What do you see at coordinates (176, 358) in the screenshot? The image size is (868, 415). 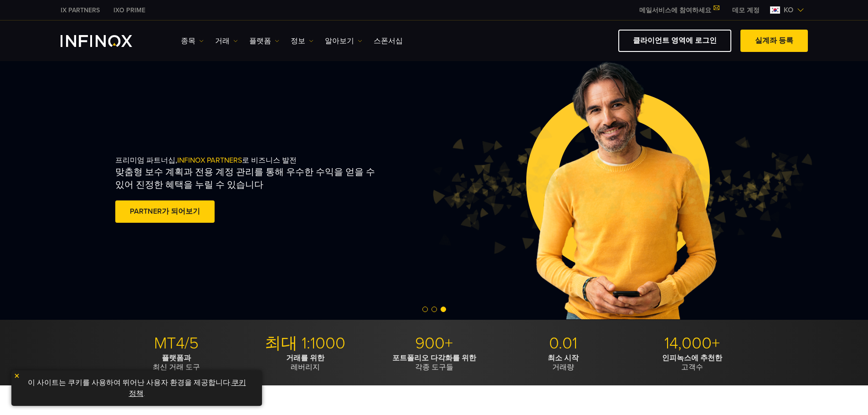 I see `strong: 플랫폼과` at bounding box center [176, 358].